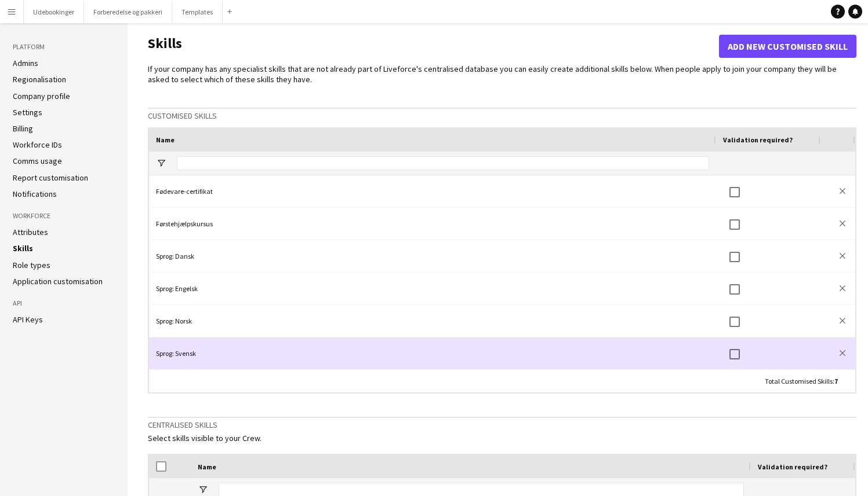 This screenshot has height=496, width=868. What do you see at coordinates (433, 46) in the screenshot?
I see `h1: Skills` at bounding box center [433, 46].